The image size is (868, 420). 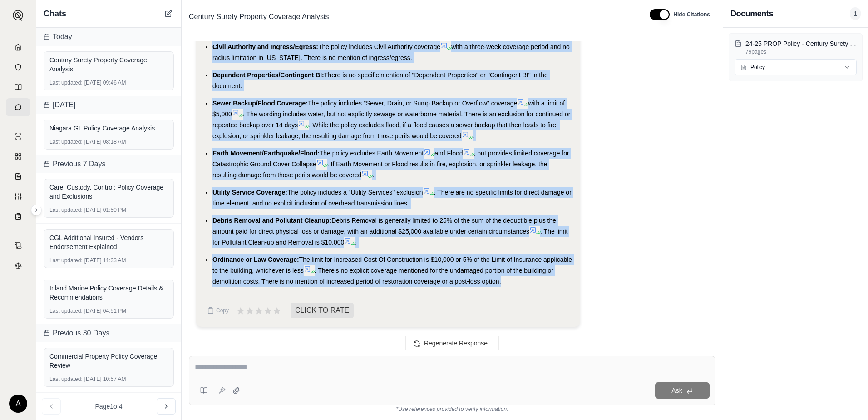 What do you see at coordinates (18, 67) in the screenshot?
I see `a: Documents Vault` at bounding box center [18, 67].